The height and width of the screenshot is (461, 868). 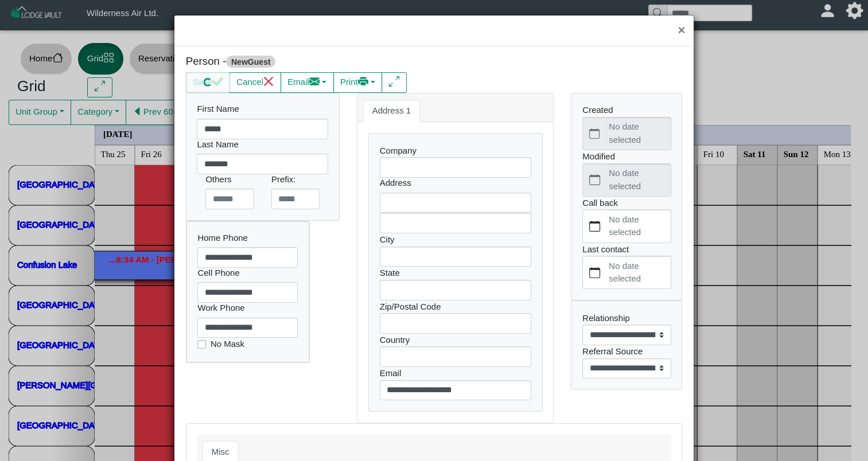 What do you see at coordinates (307, 83) in the screenshot?
I see `button: Emailenvelope fill` at bounding box center [307, 83].